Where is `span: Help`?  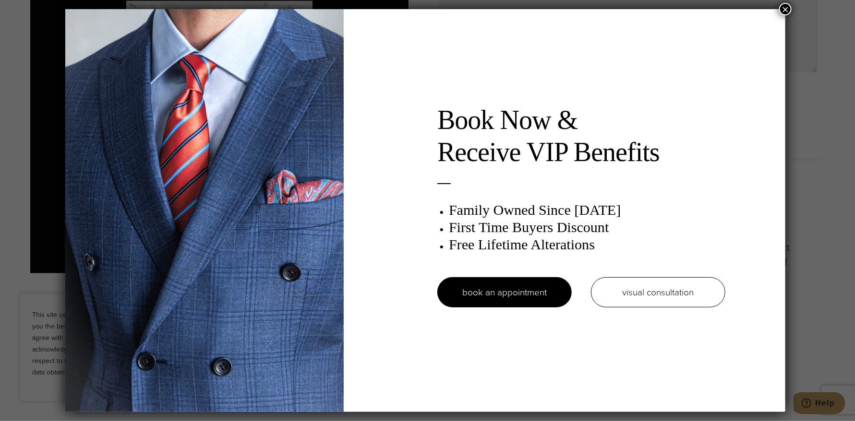
span: Help is located at coordinates (31, 11).